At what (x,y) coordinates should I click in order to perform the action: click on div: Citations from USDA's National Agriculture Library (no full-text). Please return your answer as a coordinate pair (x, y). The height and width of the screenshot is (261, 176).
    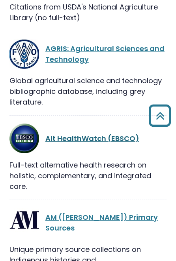
    Looking at the image, I should click on (88, 12).